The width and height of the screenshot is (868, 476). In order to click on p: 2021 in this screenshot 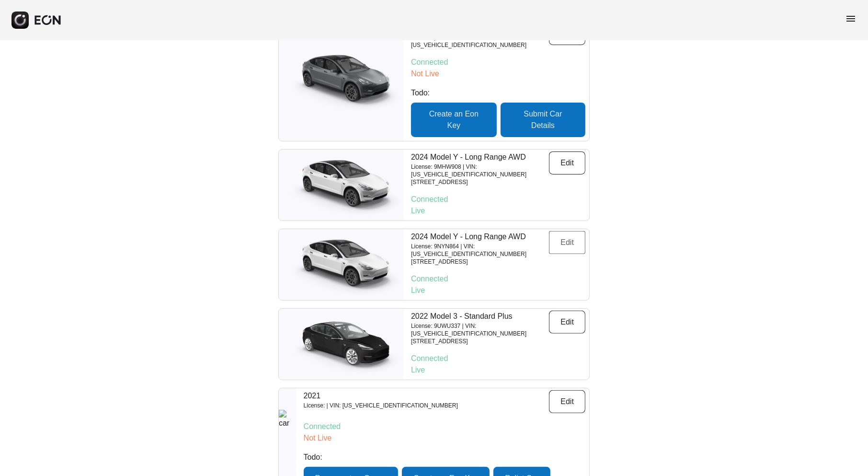, I will do `click(381, 396)`.